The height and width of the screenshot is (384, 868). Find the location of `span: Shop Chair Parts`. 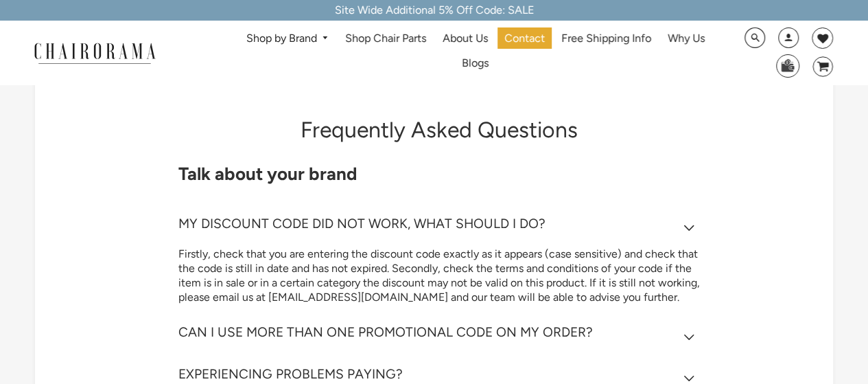

span: Shop Chair Parts is located at coordinates (386, 39).